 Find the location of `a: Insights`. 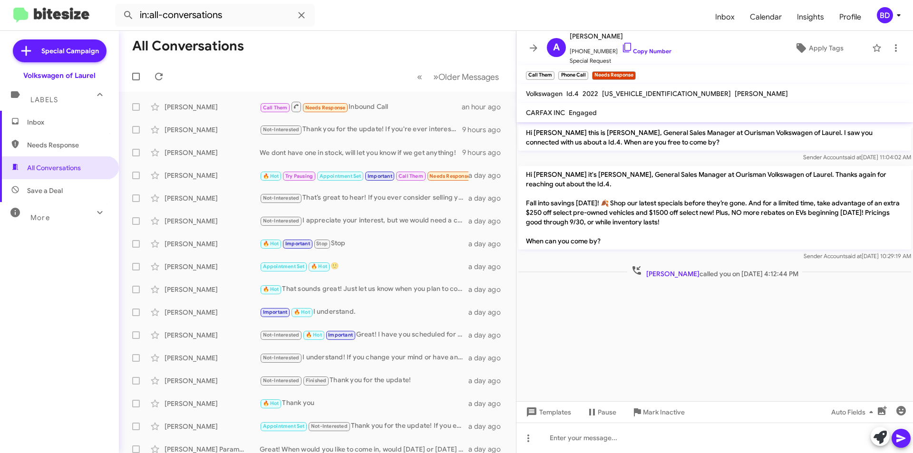

a: Insights is located at coordinates (811, 17).